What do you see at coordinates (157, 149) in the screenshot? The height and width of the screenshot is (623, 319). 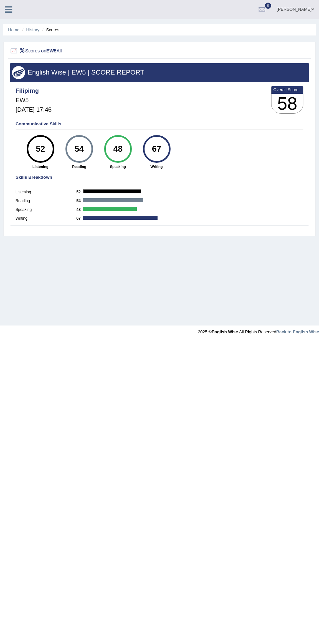 I see `div: 67` at bounding box center [157, 149].